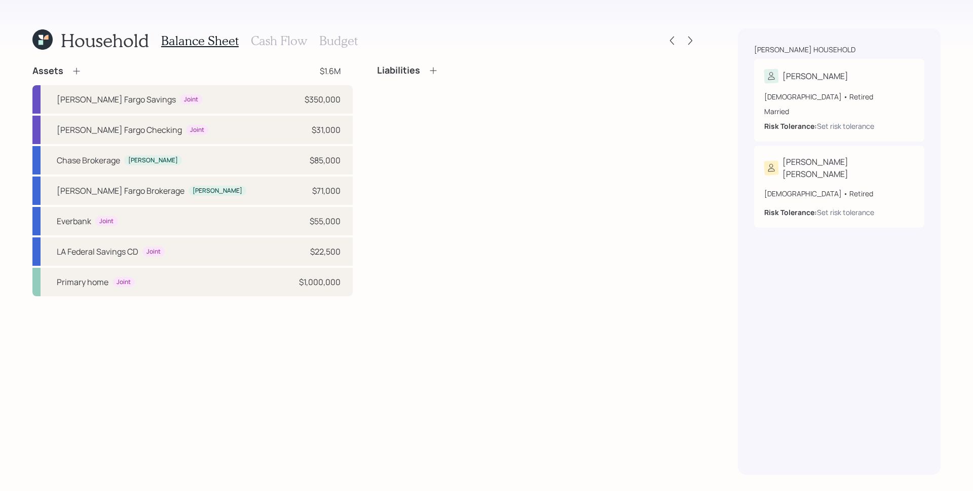  I want to click on div: Everbank, so click(74, 221).